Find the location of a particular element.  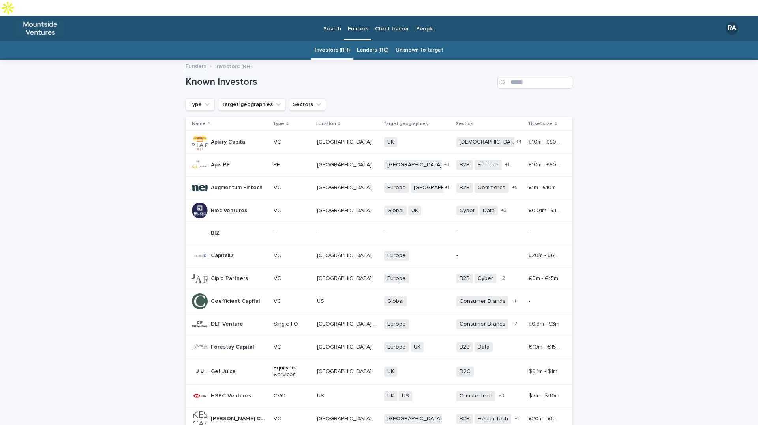

p: People is located at coordinates (425, 24).